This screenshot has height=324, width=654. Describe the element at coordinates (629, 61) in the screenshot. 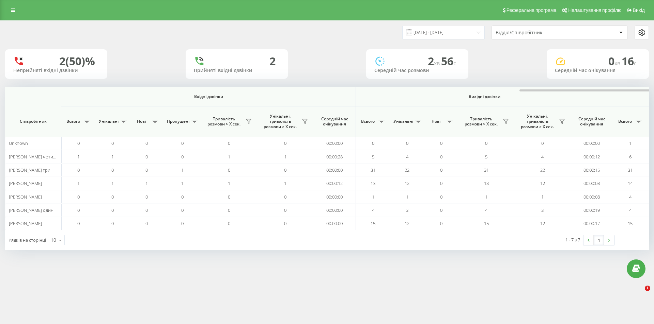

I see `span: 16` at that location.